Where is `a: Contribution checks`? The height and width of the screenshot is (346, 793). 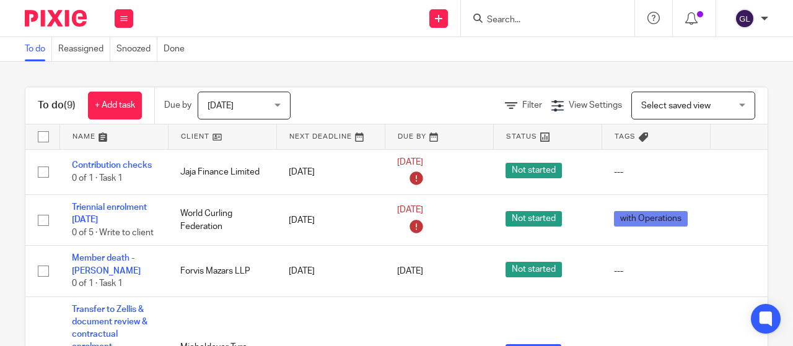
a: Contribution checks is located at coordinates (111, 165).